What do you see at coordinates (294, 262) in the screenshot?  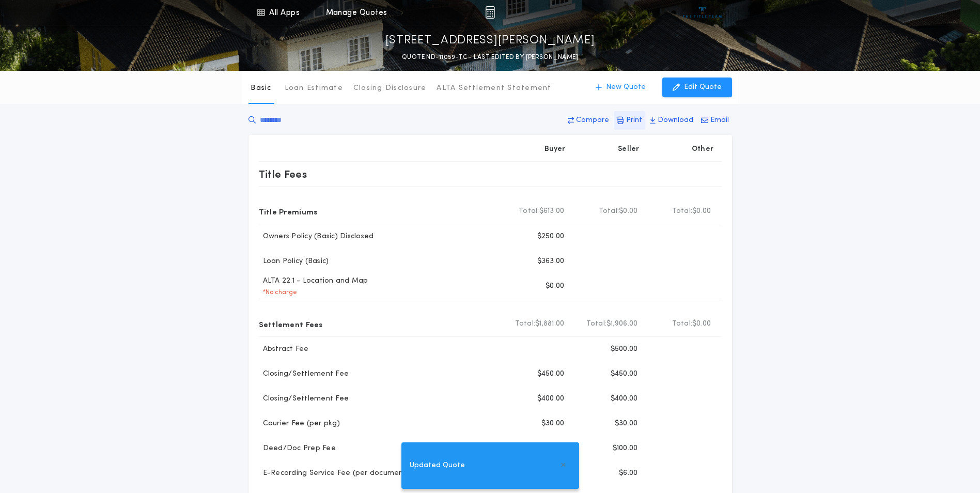 I see `p: Loan Policy (Basic)` at bounding box center [294, 262].